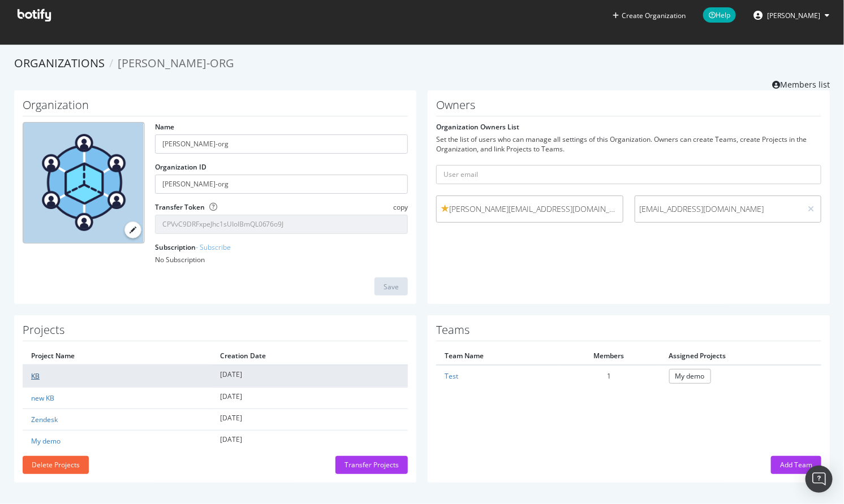 This screenshot has width=844, height=504. Describe the element at coordinates (56, 465) in the screenshot. I see `a: Delete Projects` at that location.